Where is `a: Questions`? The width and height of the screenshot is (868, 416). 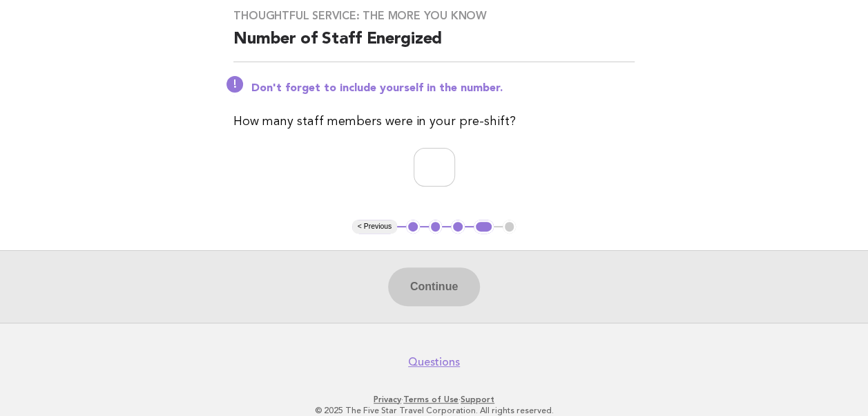
a: Questions is located at coordinates (434, 362).